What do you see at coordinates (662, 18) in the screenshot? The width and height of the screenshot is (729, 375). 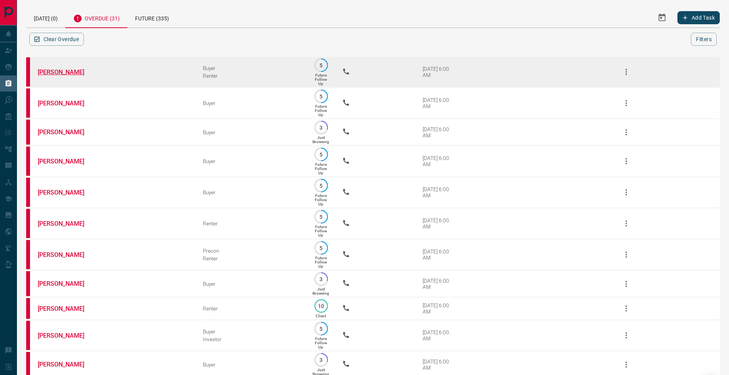 I see `button: Select Date Range` at bounding box center [662, 18].